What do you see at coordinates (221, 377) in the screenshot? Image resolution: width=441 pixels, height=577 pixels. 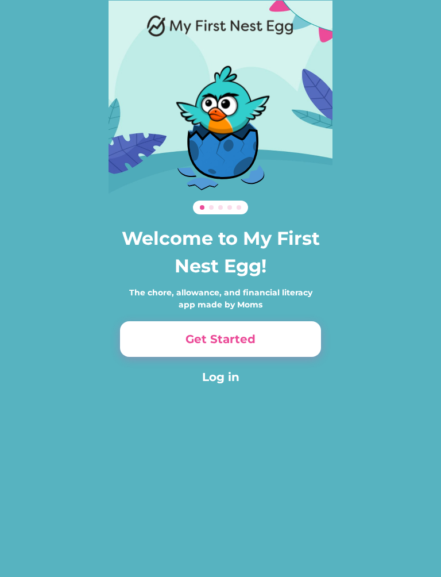 I see `button: Log in` at bounding box center [221, 377].